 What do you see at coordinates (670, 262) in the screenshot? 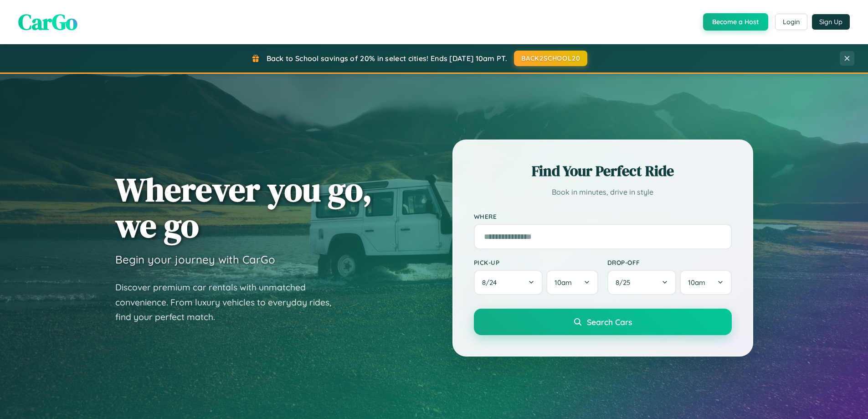
I see `label: Drop-off` at bounding box center [670, 262].